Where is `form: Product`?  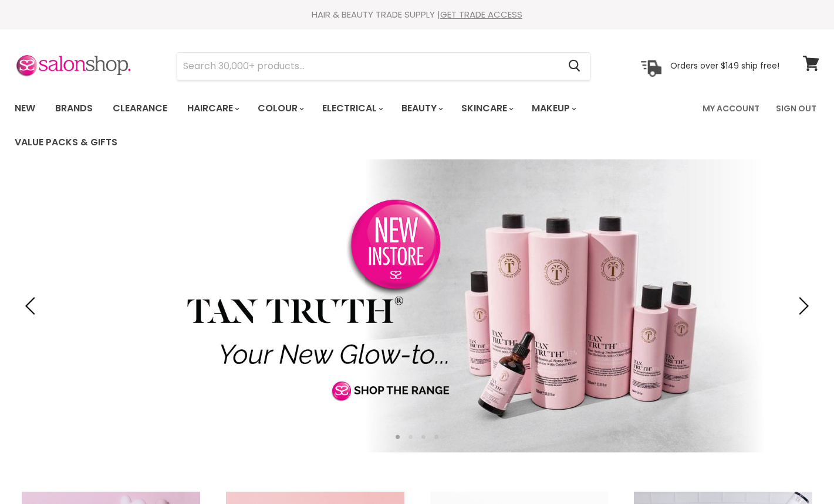 form: Product is located at coordinates (383, 66).